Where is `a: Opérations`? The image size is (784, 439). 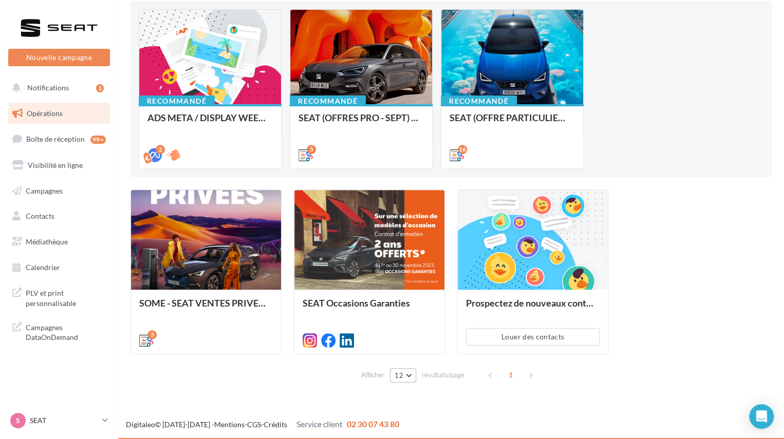 a: Opérations is located at coordinates (59, 114).